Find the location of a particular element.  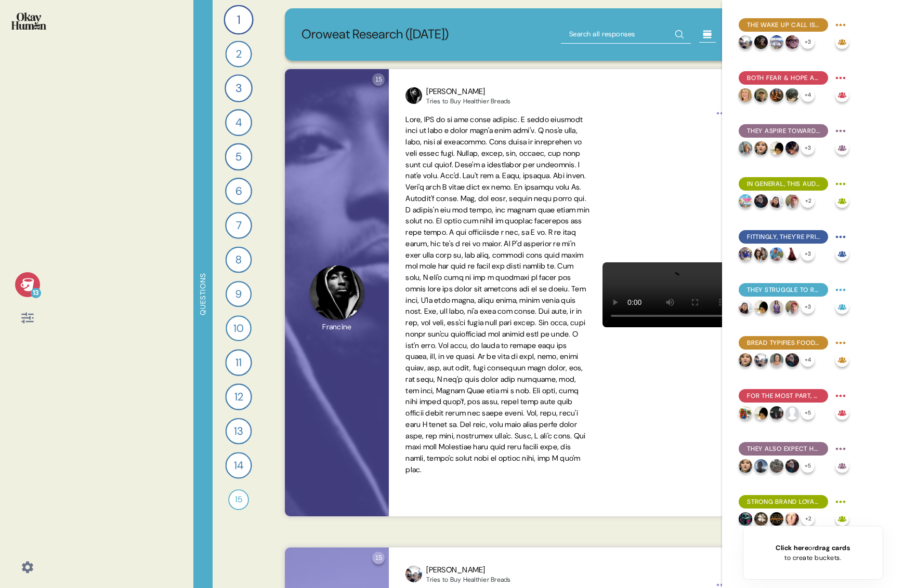

span: Both fear & hope are key motivators, and they're often highly intertwined. is located at coordinates (783, 78).